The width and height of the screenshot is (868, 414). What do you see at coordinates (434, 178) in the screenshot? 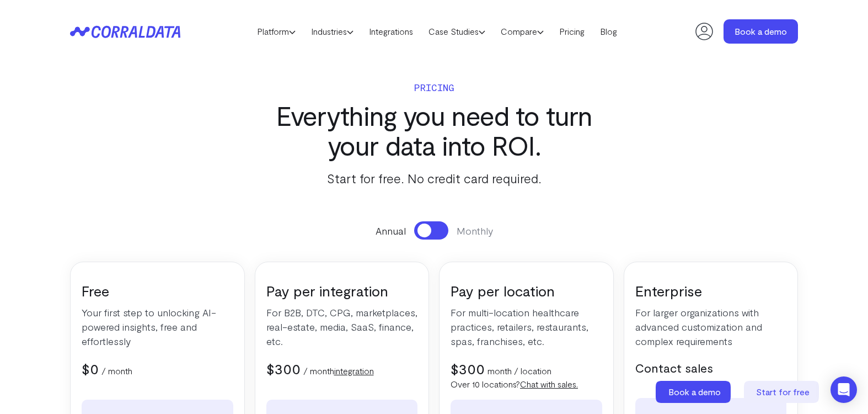
I see `p: Start for free. No credit card required.` at bounding box center [434, 178].